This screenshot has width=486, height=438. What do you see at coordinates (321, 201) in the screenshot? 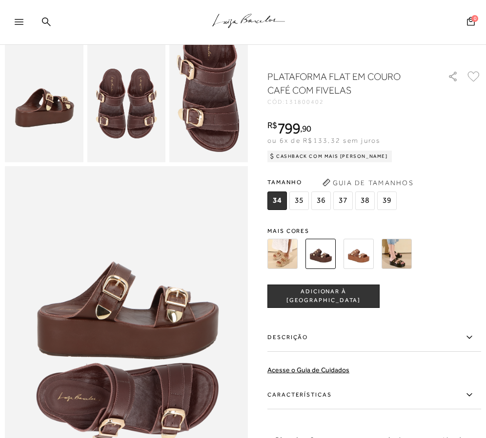
I see `span: 36` at bounding box center [321, 201].